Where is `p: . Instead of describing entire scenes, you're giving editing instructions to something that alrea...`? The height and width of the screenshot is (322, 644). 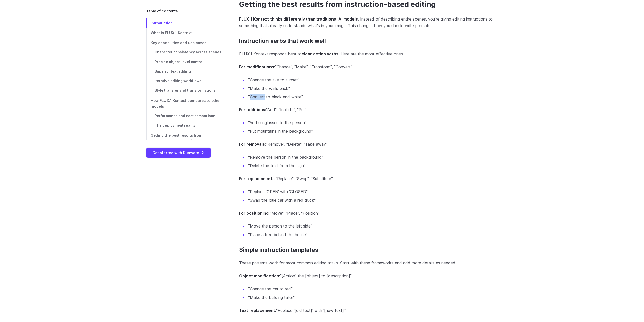 p: . Instead of describing entire scenes, you're giving editing instructions to something that alrea... is located at coordinates (369, 22).